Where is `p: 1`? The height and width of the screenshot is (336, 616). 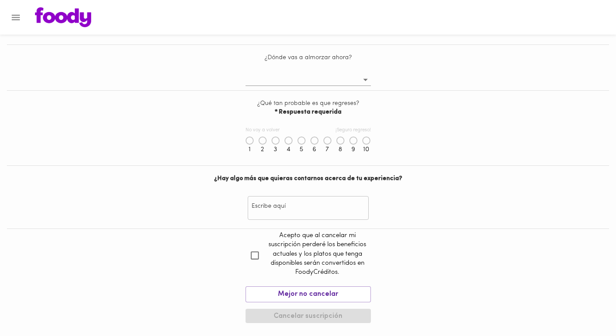
p: 1 is located at coordinates (249, 150).